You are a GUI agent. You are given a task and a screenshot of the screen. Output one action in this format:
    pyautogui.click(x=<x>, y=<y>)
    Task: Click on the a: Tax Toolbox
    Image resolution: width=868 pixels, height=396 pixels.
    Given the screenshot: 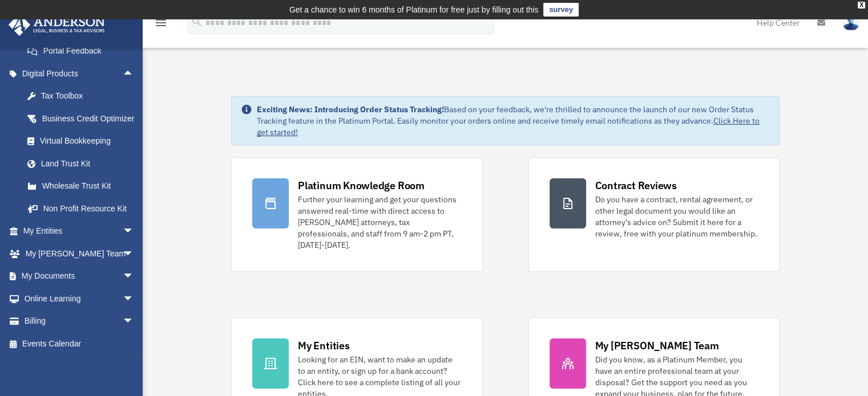 What is the action you would take?
    pyautogui.click(x=83, y=96)
    